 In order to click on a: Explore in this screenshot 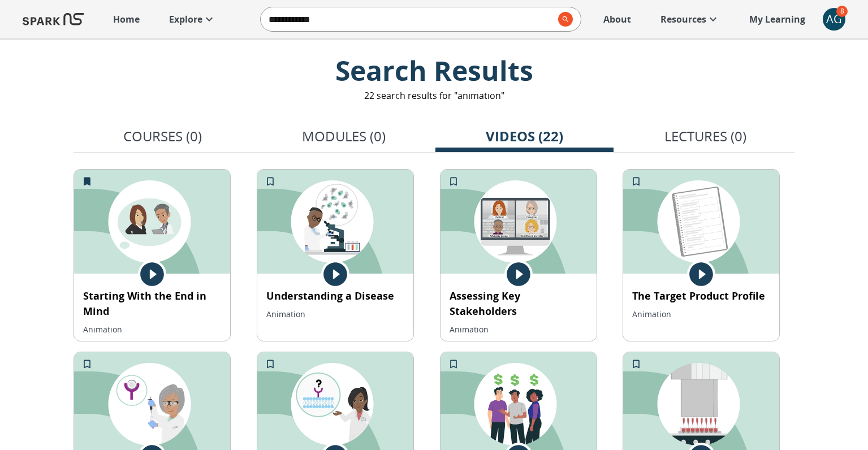, I will do `click(193, 19)`.